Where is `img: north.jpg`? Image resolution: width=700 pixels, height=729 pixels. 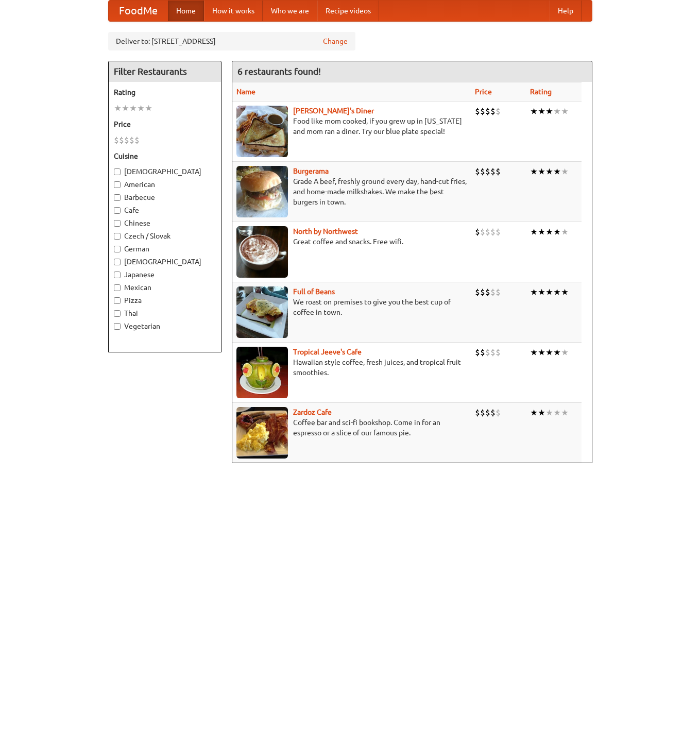 img: north.jpg is located at coordinates (262, 252).